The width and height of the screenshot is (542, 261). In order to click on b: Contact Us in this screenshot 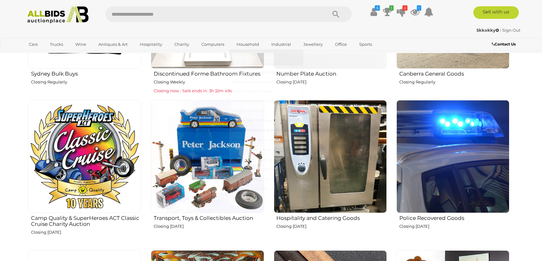, I will do `click(504, 44)`.